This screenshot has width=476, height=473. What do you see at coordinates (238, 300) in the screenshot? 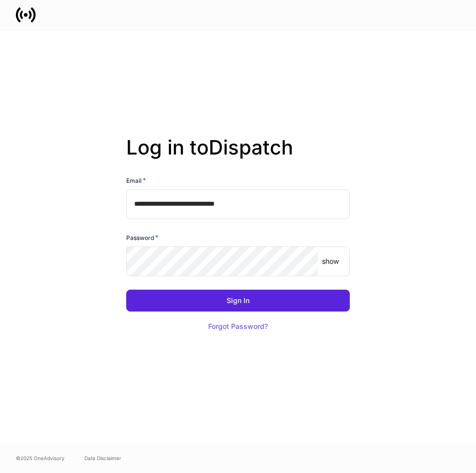
I see `div: Sign In` at bounding box center [238, 300].